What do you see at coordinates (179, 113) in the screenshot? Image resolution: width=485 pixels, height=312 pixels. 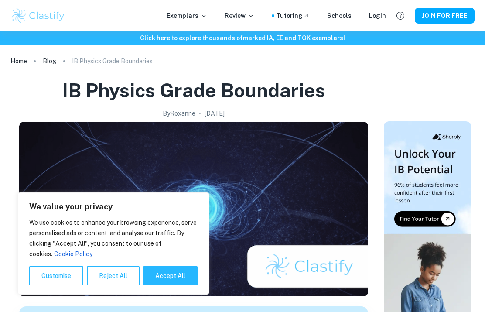 I see `h2: By Roxanne` at bounding box center [179, 113].